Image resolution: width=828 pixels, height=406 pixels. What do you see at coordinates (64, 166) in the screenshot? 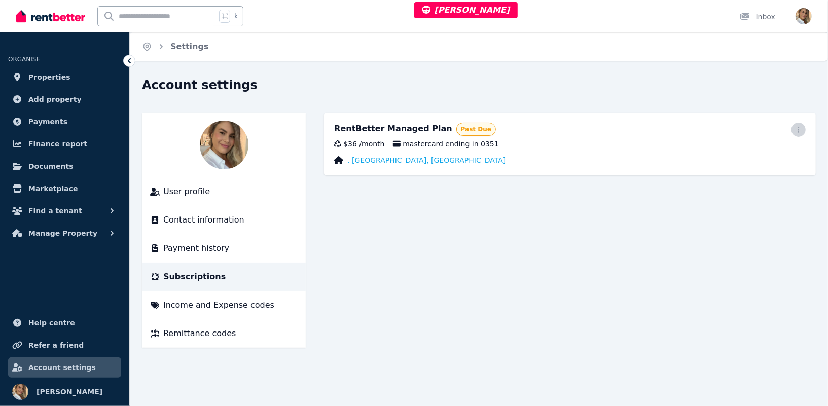
I see `a: Documents` at bounding box center [64, 166].